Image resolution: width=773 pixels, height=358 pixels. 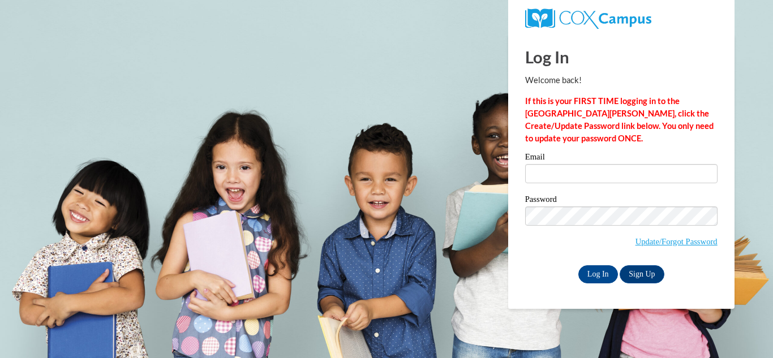 I want to click on a: COX Campus, so click(x=588, y=18).